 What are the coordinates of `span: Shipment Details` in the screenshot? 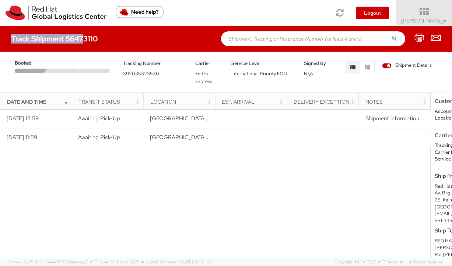 It's located at (407, 65).